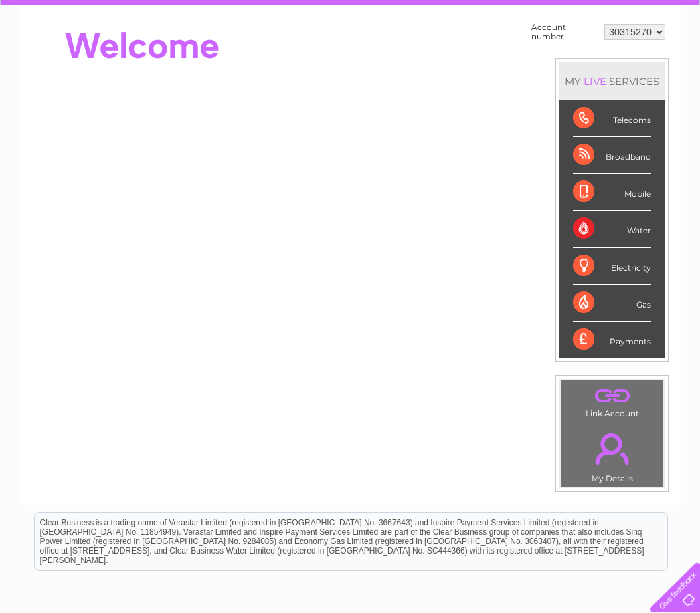  Describe the element at coordinates (611, 193) in the screenshot. I see `div: Mobile` at that location.